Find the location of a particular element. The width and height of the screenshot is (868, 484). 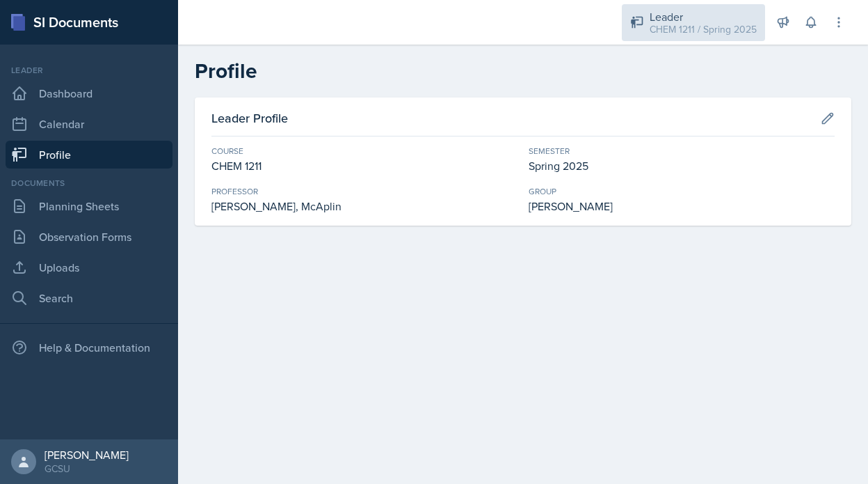

div: Documents is located at coordinates (89, 183).